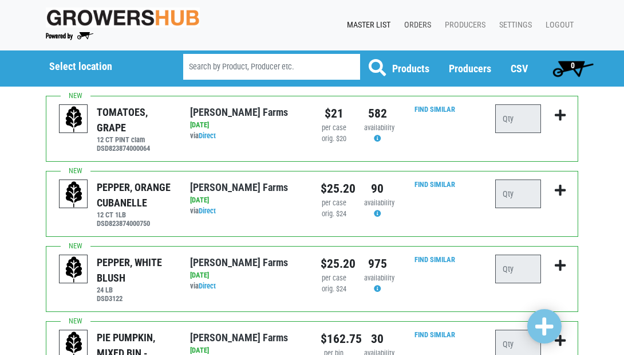  What do you see at coordinates (378, 339) in the screenshot?
I see `div: 30` at bounding box center [378, 339].